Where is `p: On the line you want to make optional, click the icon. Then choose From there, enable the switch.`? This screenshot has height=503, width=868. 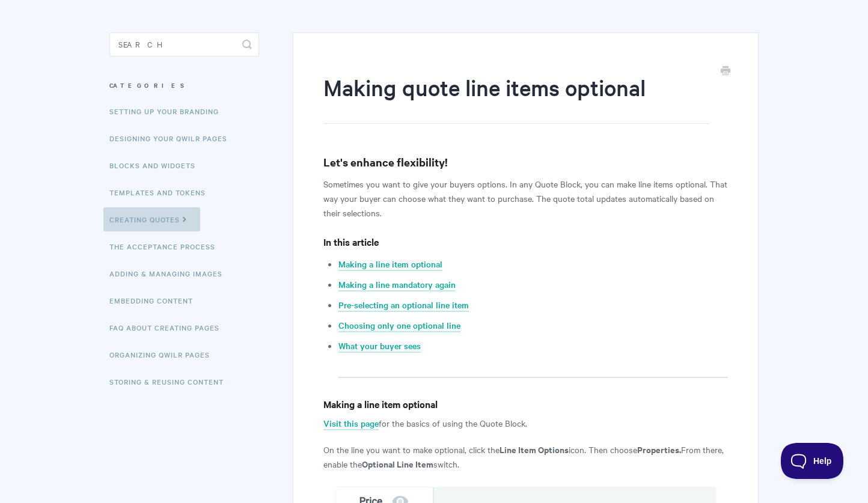
p: On the line you want to make optional, click the icon. Then choose From there, enable the switch. is located at coordinates (525, 457).